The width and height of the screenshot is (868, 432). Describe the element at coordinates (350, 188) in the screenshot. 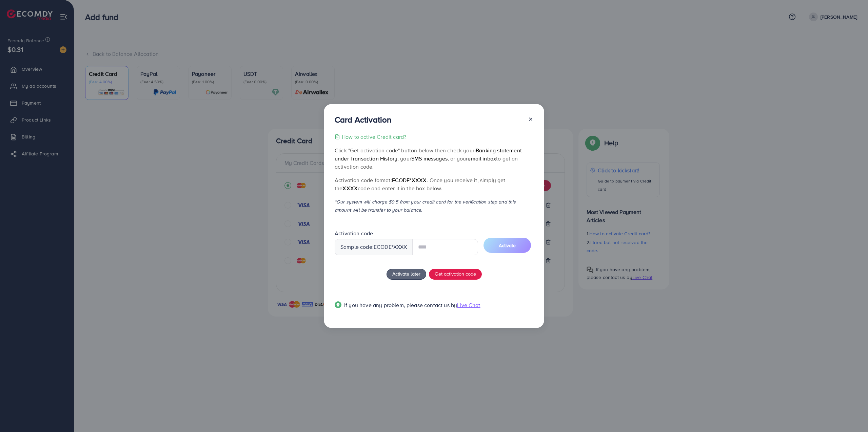

I see `span: XXXX` at that location.